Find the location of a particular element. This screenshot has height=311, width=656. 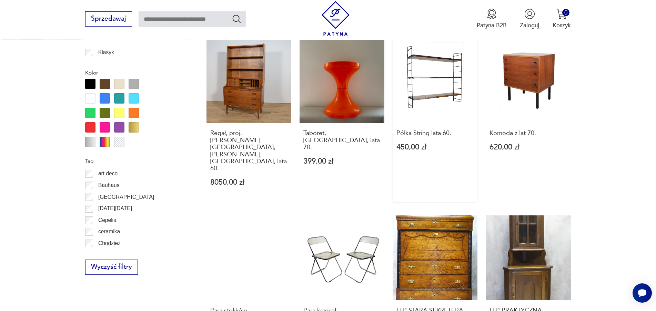

div: 0 is located at coordinates (566, 12).